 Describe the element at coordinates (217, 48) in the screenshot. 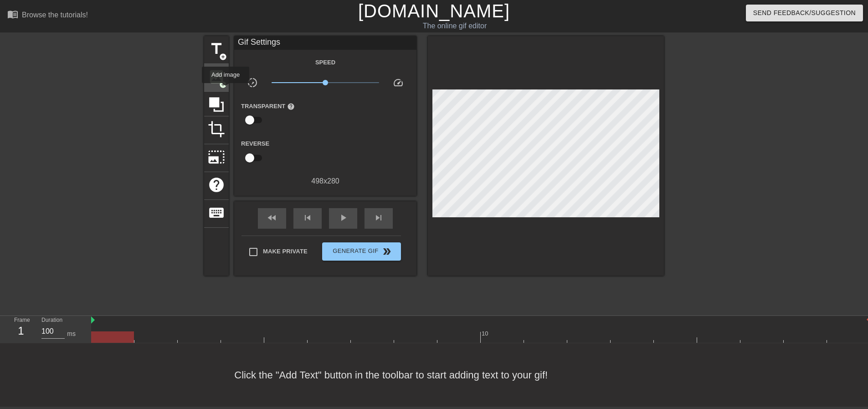

I see `span: title` at that location.